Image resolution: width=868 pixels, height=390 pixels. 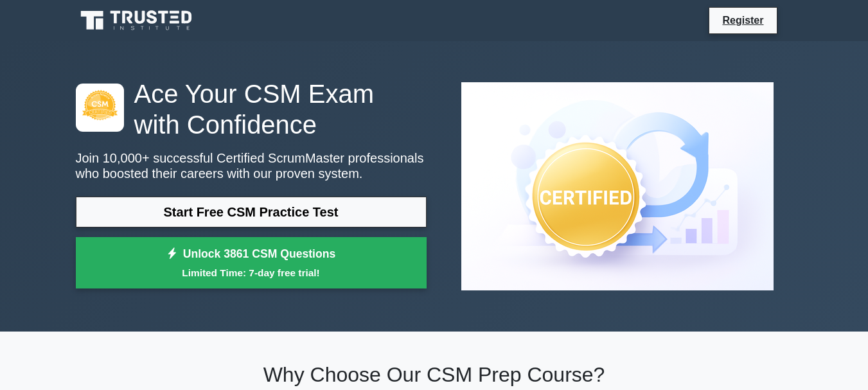 I want to click on h2: Why Choose Our CSM Prep Course?, so click(x=435, y=374).